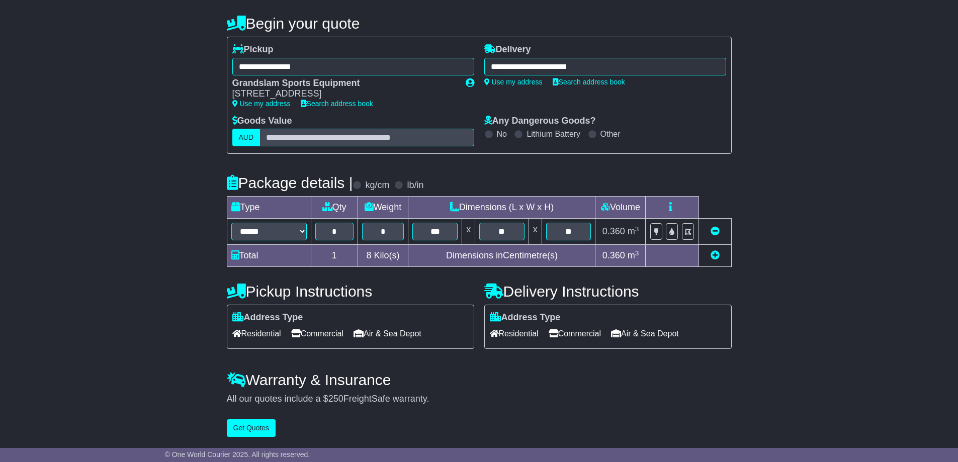 This screenshot has width=958, height=462. I want to click on h4: Package details |, so click(290, 183).